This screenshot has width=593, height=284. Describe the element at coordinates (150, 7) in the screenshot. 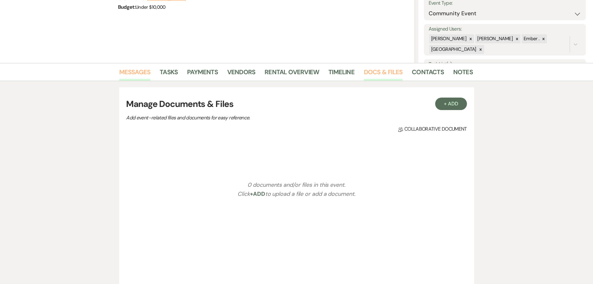

I see `span: Under $10,000` at that location.